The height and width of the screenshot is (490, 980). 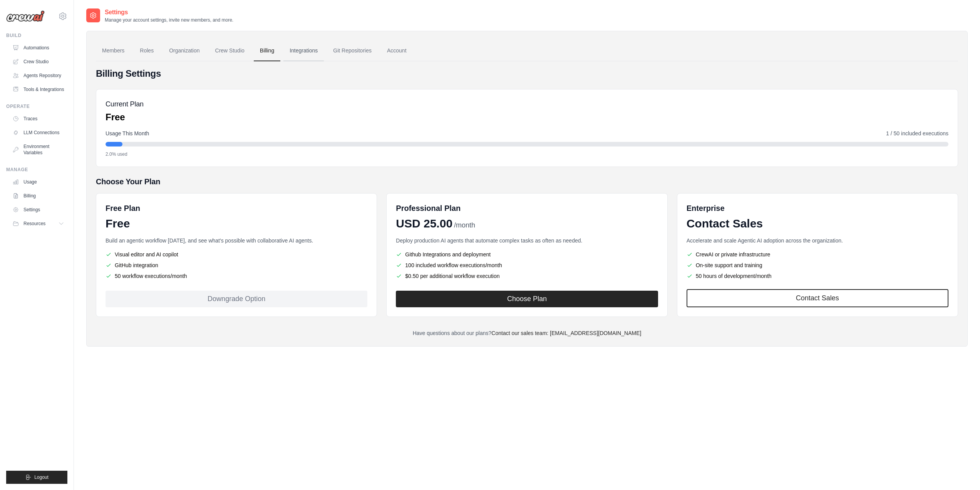 What do you see at coordinates (38, 48) in the screenshot?
I see `a: Automations` at bounding box center [38, 48].